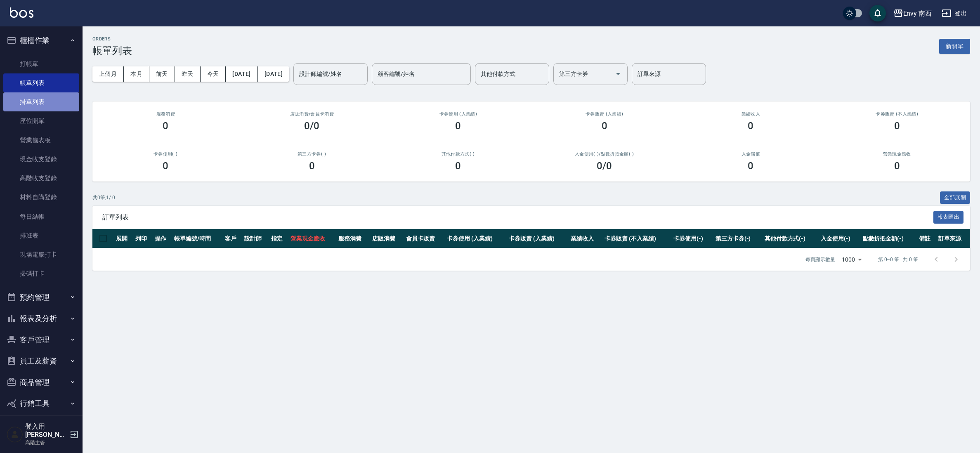  Describe the element at coordinates (605, 166) in the screenshot. I see `h3: 0 /0` at that location.